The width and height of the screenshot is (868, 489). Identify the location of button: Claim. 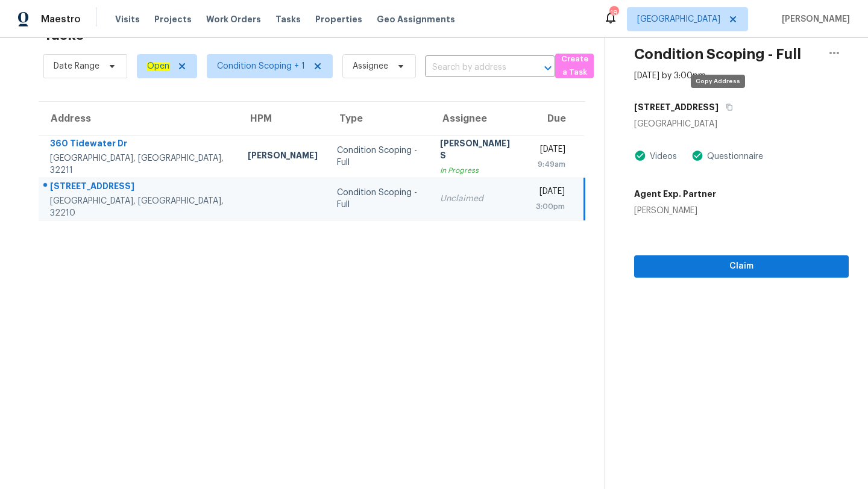
(741, 267).